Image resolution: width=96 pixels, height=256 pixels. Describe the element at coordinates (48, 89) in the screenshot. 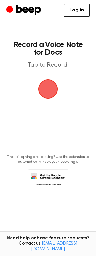

I see `button: Beep Logo` at that location.